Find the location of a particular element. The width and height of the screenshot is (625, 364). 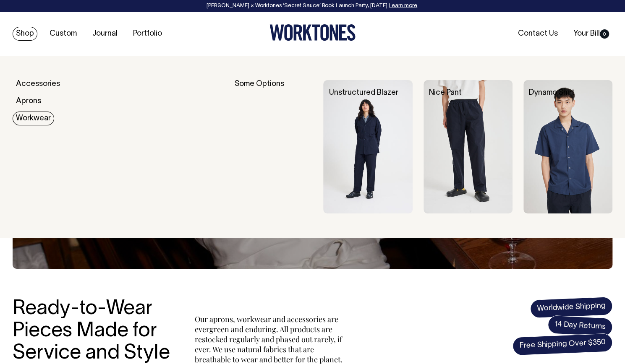

span: 14 Day Returns is located at coordinates (580, 326).